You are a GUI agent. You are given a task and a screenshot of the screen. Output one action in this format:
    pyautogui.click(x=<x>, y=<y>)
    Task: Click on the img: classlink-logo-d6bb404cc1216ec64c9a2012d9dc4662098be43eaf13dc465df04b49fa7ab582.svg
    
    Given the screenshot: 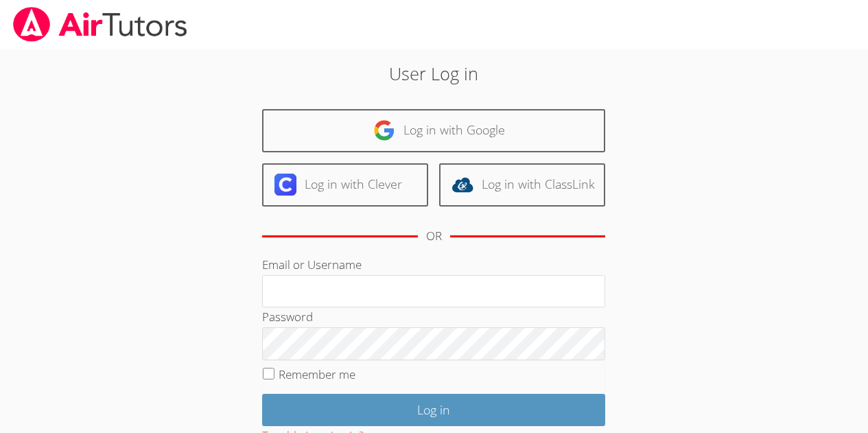 What is the action you would take?
    pyautogui.click(x=462, y=185)
    